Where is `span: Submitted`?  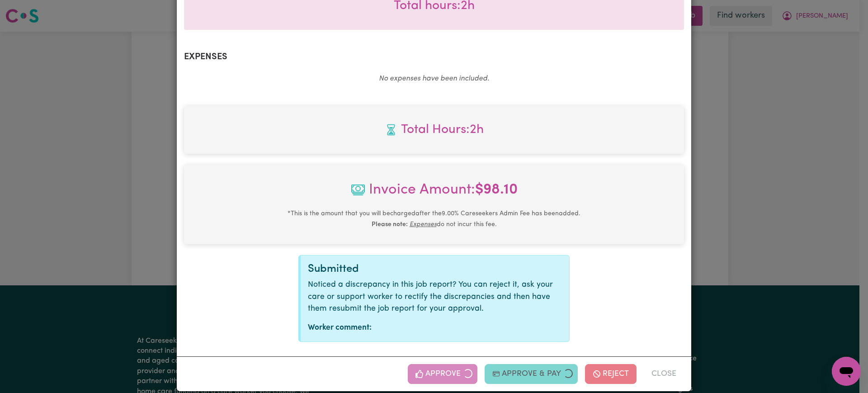 span: Submitted is located at coordinates (334, 269).